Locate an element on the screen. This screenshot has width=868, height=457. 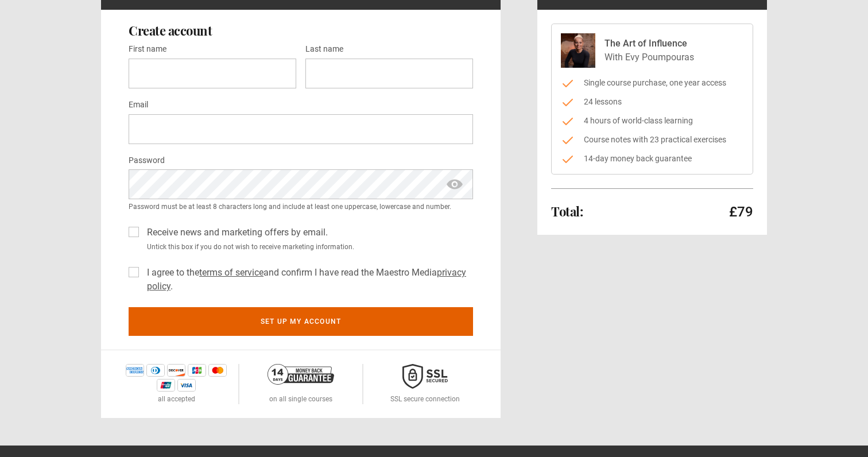
img: amex is located at coordinates (135, 371).